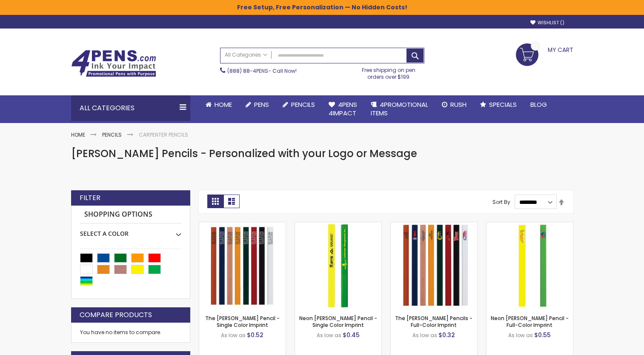 The height and width of the screenshot is (355, 644). I want to click on span: All Categories, so click(246, 55).